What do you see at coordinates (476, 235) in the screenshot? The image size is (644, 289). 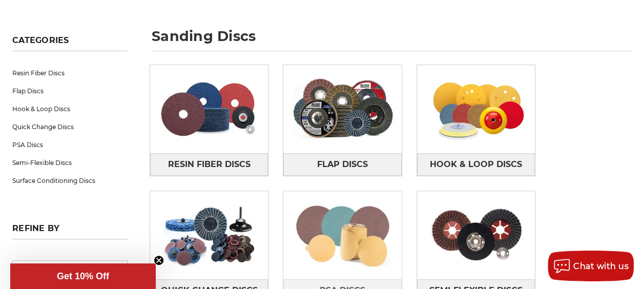 I see `img: Semi-Flexible Discs` at bounding box center [476, 235].